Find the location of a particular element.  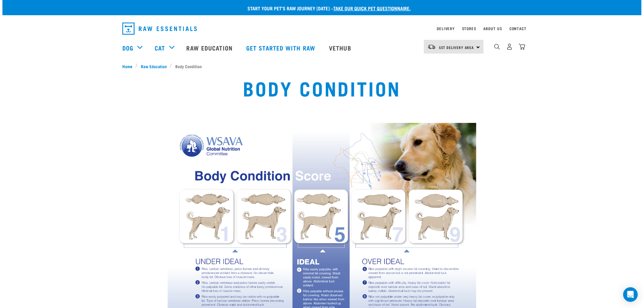

span: Home is located at coordinates (127, 66).